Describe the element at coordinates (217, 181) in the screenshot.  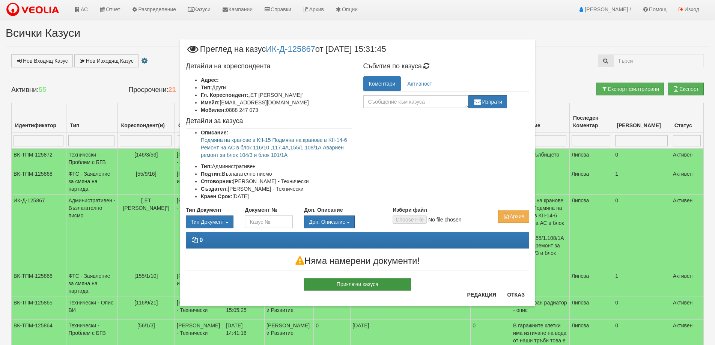
I see `b: Отговорник:` at that location.